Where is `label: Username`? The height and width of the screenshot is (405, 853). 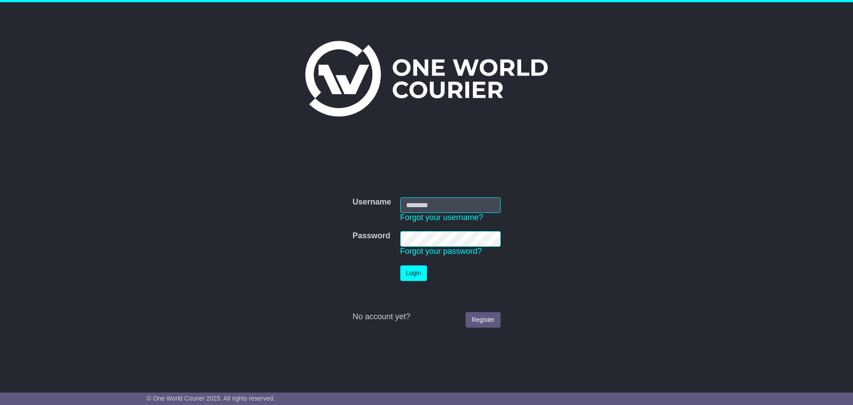 label: Username is located at coordinates (372, 202).